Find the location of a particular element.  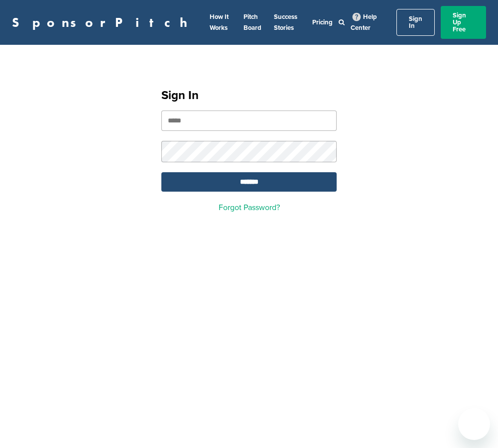

a: Pitch Board is located at coordinates (252, 22).